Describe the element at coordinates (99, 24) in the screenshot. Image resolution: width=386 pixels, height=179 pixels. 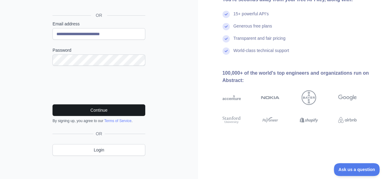
I see `label: Email address` at that location.